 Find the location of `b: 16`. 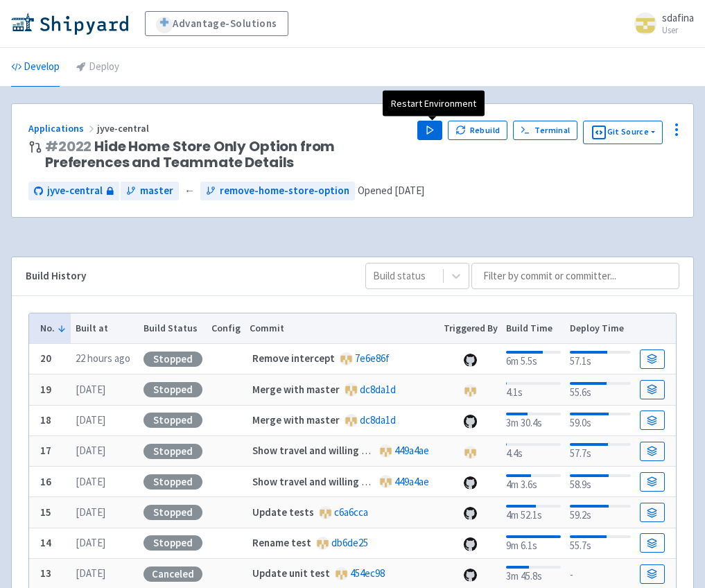

b: 16 is located at coordinates (46, 481).